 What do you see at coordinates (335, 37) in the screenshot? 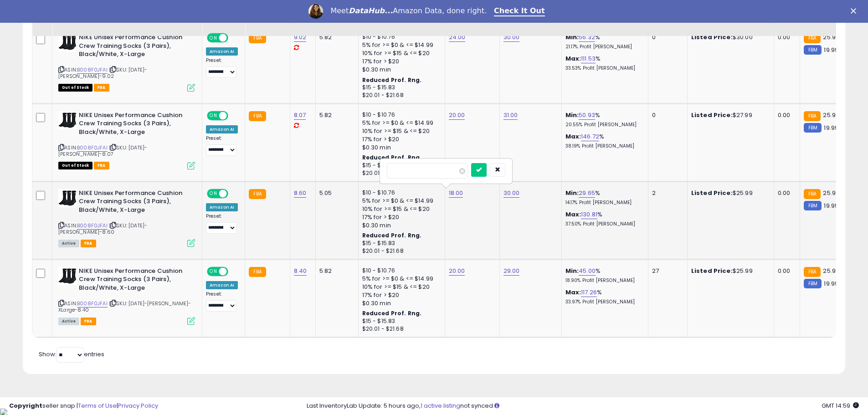
I see `div: 5.82` at bounding box center [335, 37].